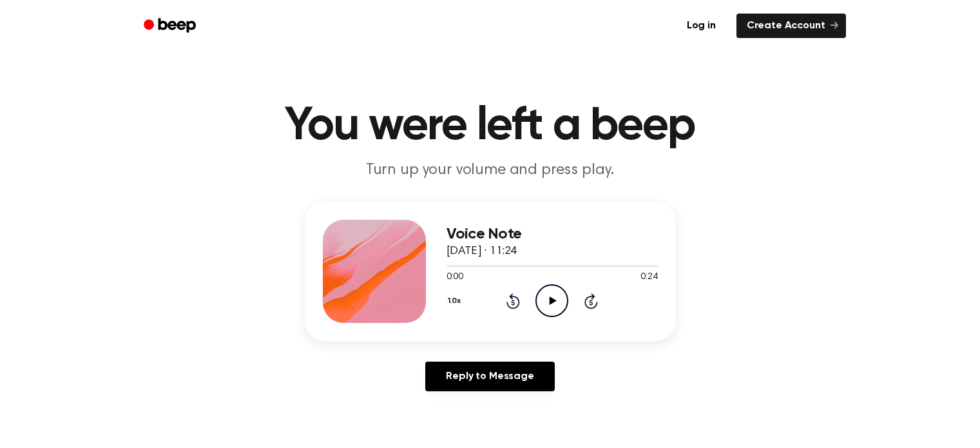 This screenshot has width=980, height=448. What do you see at coordinates (701, 26) in the screenshot?
I see `a: Log in` at bounding box center [701, 26].